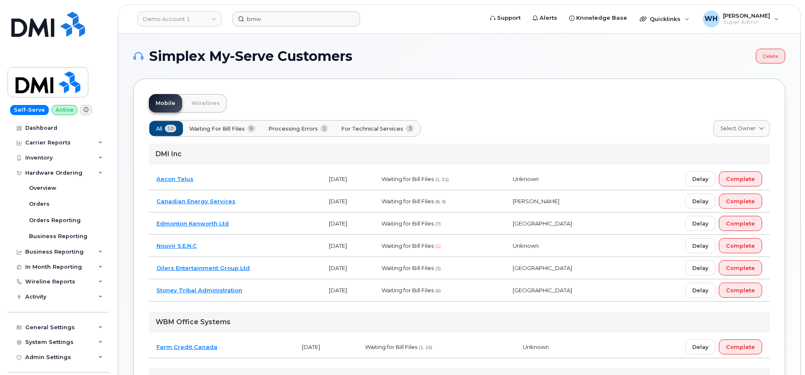  I want to click on span: Simplex My-Serve Customers, so click(251, 56).